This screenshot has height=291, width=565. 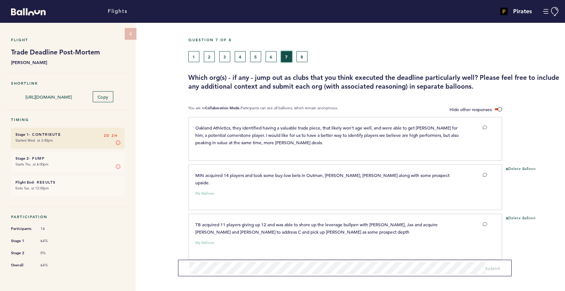 I want to click on h5: Participation, so click(x=68, y=216).